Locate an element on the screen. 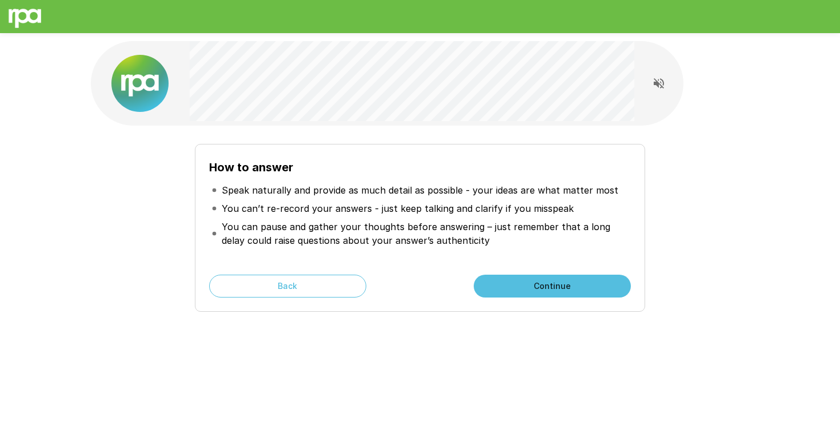 Image resolution: width=840 pixels, height=438 pixels. button: Back is located at coordinates (288, 286).